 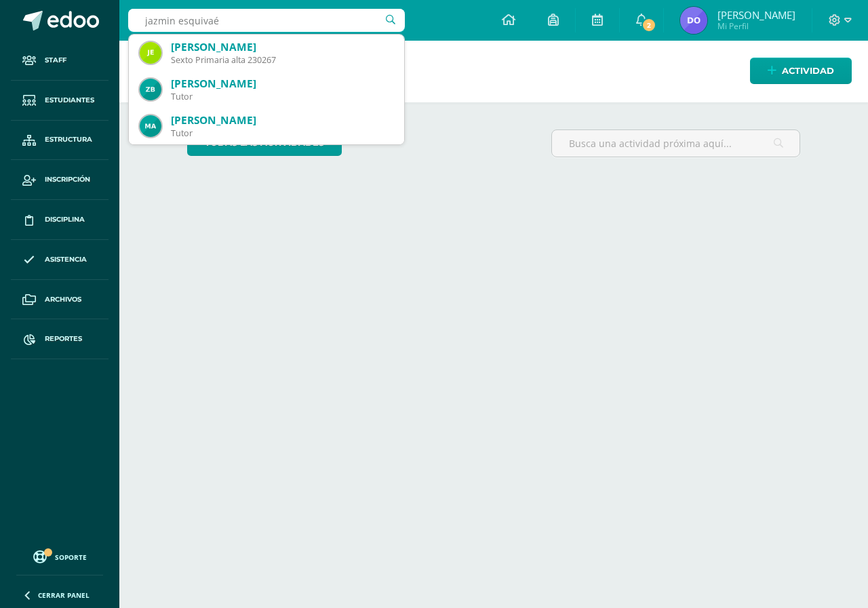 What do you see at coordinates (60, 299) in the screenshot?
I see `a: Archivos` at bounding box center [60, 299].